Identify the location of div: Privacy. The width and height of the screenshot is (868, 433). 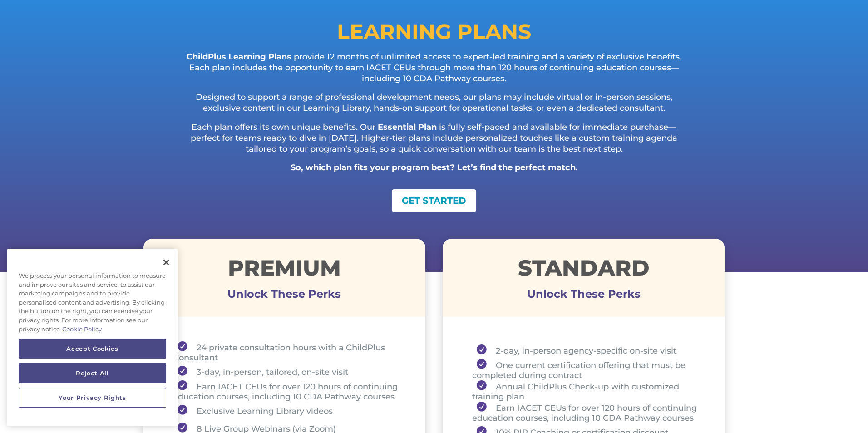
(92, 337).